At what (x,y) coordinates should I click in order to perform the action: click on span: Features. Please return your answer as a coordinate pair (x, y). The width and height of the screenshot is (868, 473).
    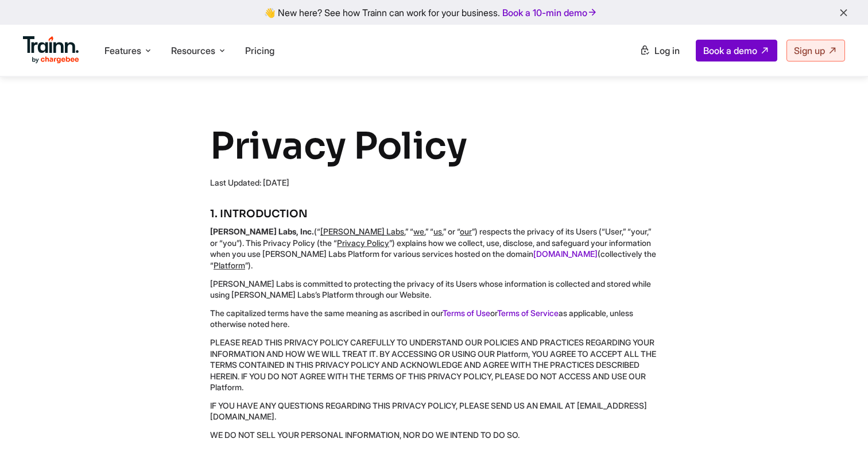
    Looking at the image, I should click on (123, 51).